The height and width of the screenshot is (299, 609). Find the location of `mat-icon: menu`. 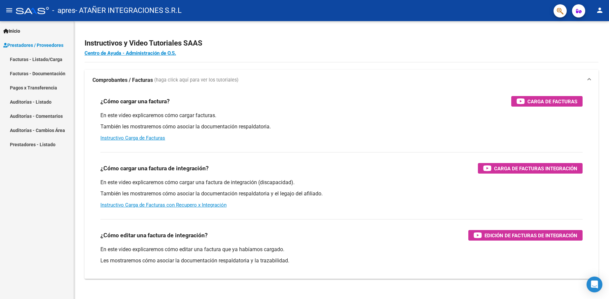

mat-icon: menu is located at coordinates (9, 10).